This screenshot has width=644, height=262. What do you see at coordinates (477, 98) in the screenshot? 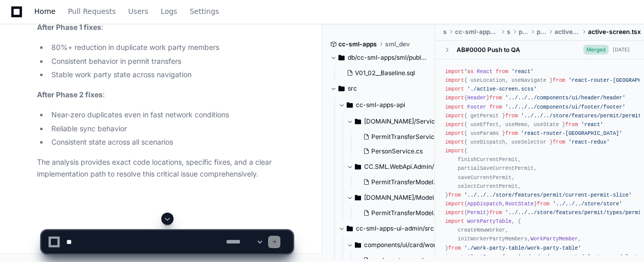
I see `span: Header` at bounding box center [477, 98].